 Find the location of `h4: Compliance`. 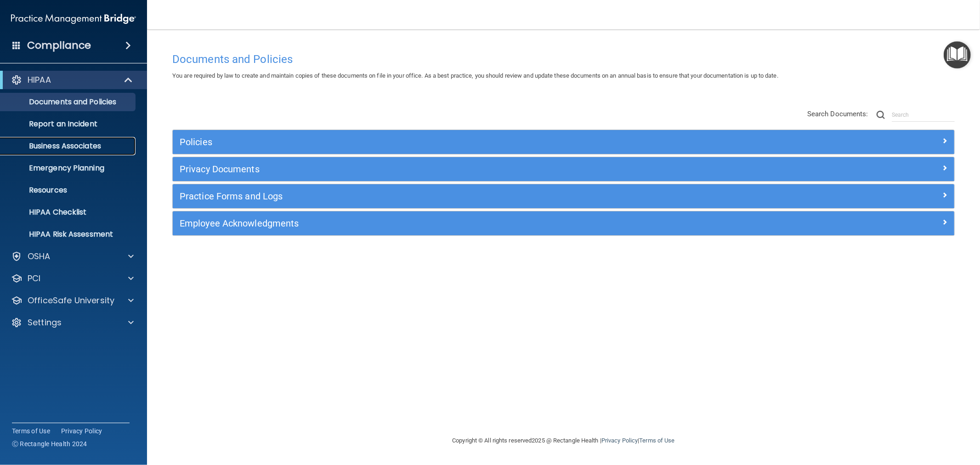

h4: Compliance is located at coordinates (59, 45).